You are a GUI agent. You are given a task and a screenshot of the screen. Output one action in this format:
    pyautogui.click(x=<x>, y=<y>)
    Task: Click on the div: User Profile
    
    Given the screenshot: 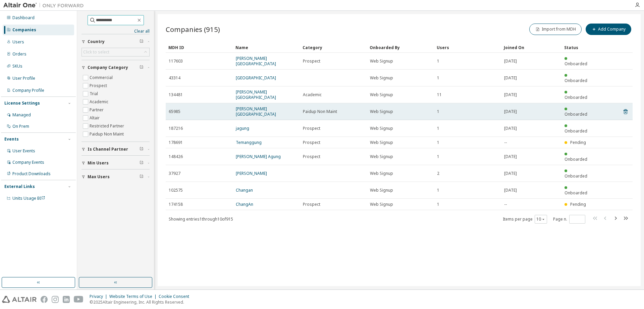 What is the action you would take?
    pyautogui.click(x=24, y=79)
    